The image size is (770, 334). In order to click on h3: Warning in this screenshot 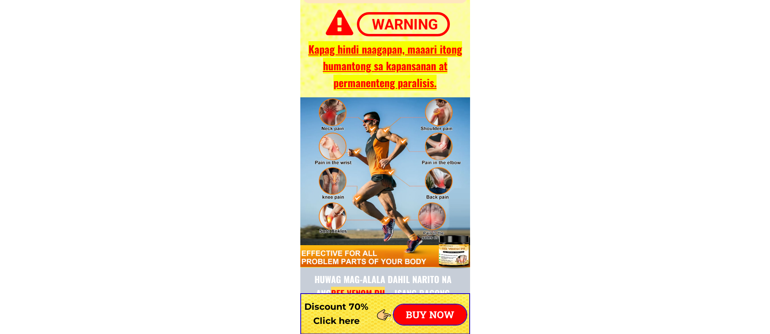, I will do `click(405, 25)`.